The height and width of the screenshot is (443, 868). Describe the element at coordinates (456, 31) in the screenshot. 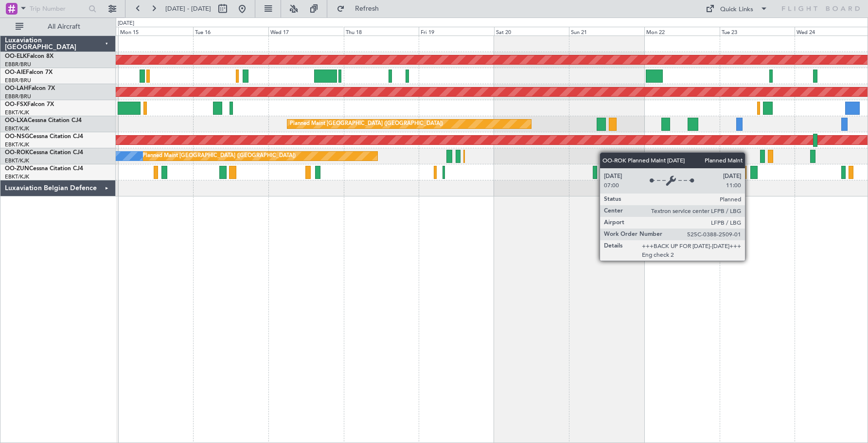

I see `div: Fri 19` at that location.